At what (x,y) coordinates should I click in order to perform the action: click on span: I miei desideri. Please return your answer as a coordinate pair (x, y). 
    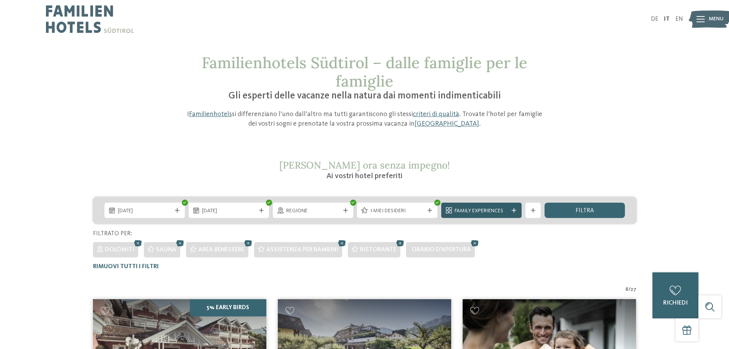
    Looking at the image, I should click on (397, 211).